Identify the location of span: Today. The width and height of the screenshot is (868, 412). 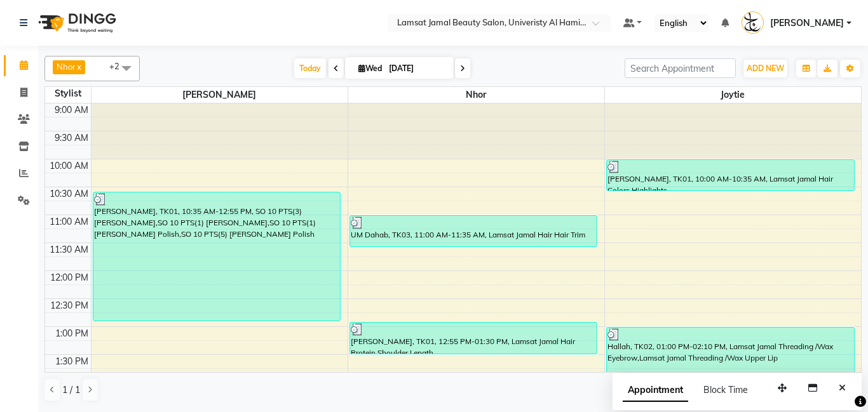
(310, 68).